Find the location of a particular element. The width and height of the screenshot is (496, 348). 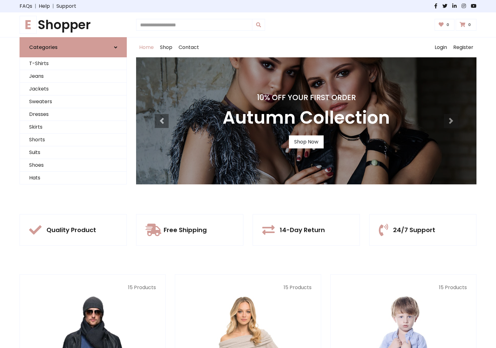

h1: Shopper is located at coordinates (73, 25).